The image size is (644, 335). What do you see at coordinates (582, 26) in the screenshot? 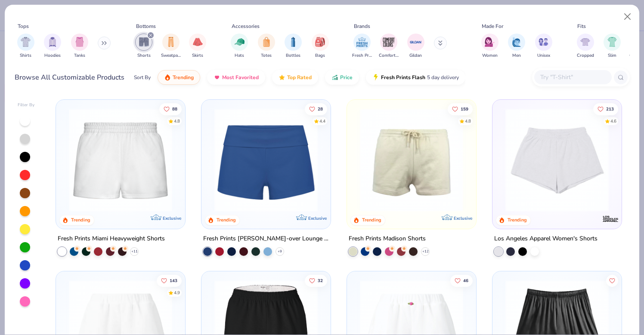
I see `div: Fits` at bounding box center [582, 26].